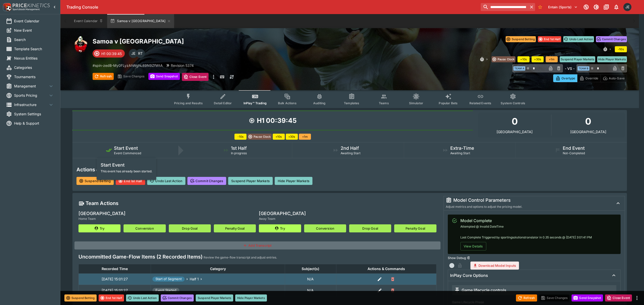  I want to click on img: PriceKinetics Logo, so click(7, 7).